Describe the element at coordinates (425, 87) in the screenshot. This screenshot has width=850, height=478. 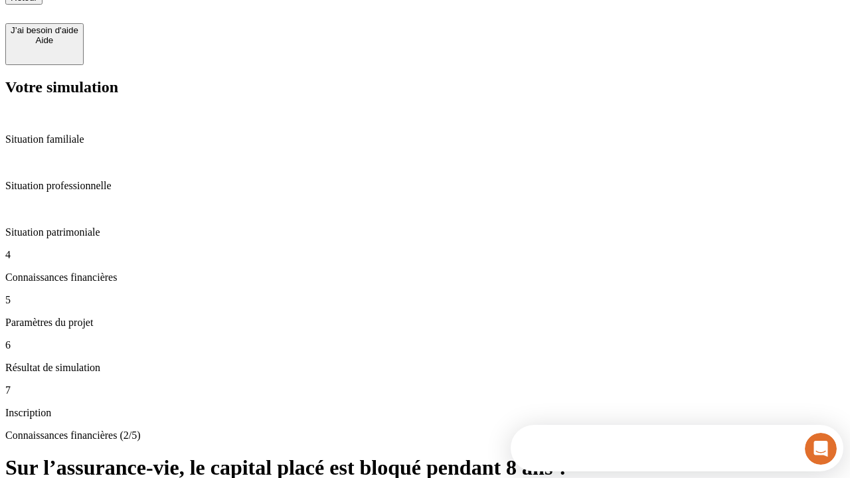
I see `h2: Votre simulation` at that location.